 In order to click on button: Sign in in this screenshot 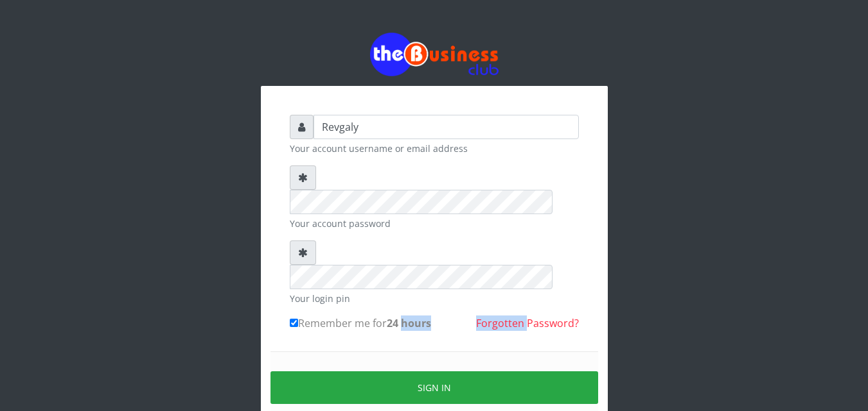, I will do `click(434, 387)`.